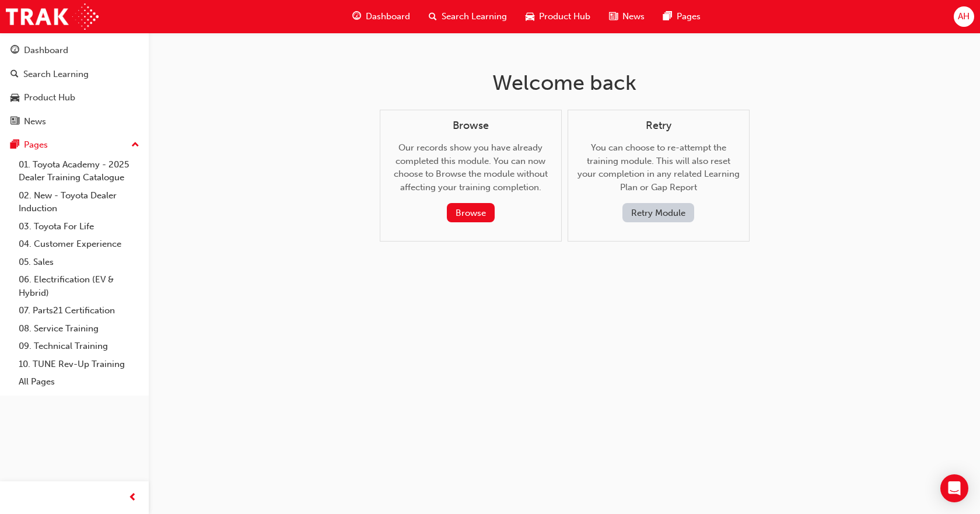 The height and width of the screenshot is (514, 980). Describe the element at coordinates (56, 74) in the screenshot. I see `div: Search Learning` at that location.